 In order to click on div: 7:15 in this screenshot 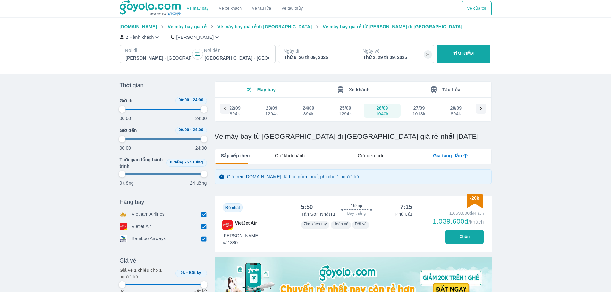, I will do `click(406, 207)`.